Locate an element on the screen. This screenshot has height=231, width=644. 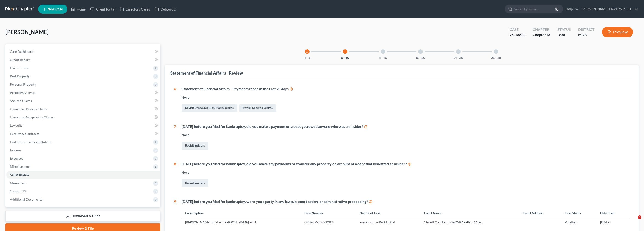
a: DebtorCC is located at coordinates (165, 9).